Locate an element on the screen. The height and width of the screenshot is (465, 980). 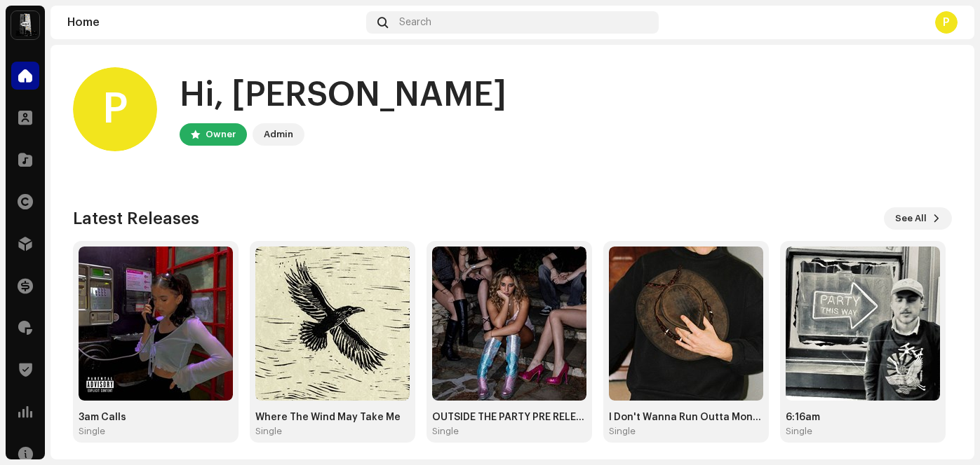
span: See All is located at coordinates (911, 218).